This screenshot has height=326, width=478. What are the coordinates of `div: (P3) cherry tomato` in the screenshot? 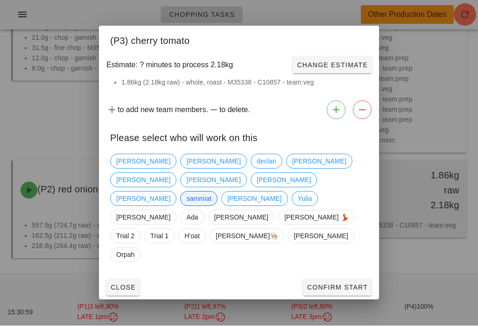 It's located at (239, 40).